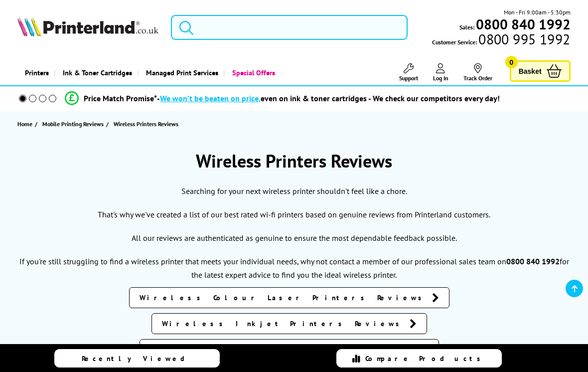 This screenshot has width=588, height=372. What do you see at coordinates (289, 324) in the screenshot?
I see `a: Wireless Inkjet Printers Reviews` at bounding box center [289, 324].